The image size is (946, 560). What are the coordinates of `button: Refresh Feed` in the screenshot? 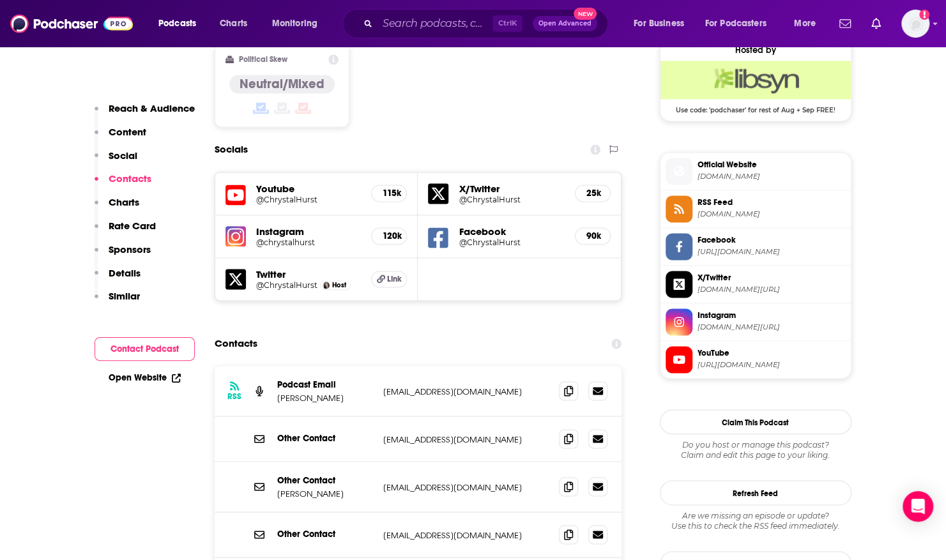 It's located at (756, 493).